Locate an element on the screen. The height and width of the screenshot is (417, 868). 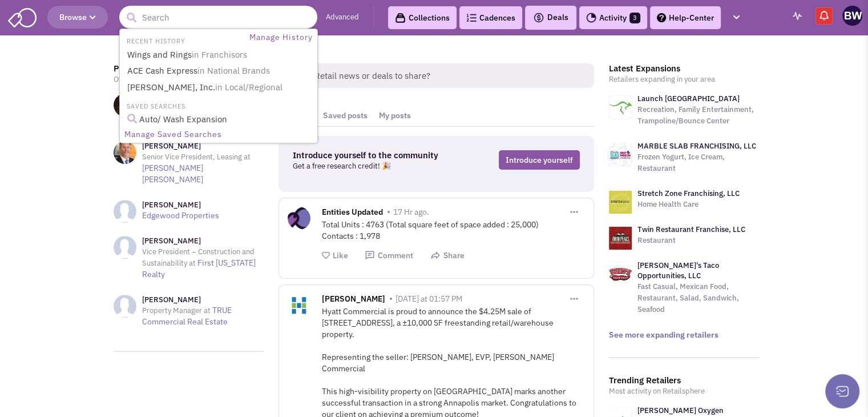
p: Fast Casual, Mexican Food, Restaurant, Salad, Sandwich, Seafood is located at coordinates (698, 298).